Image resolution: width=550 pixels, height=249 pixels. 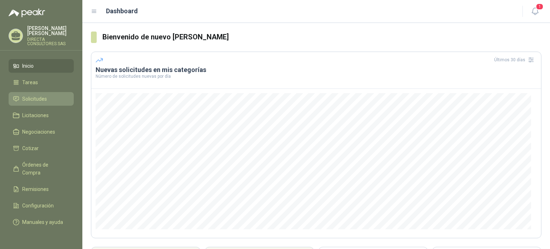 What do you see at coordinates (41, 99) in the screenshot?
I see `a: Solicitudes` at bounding box center [41, 99].